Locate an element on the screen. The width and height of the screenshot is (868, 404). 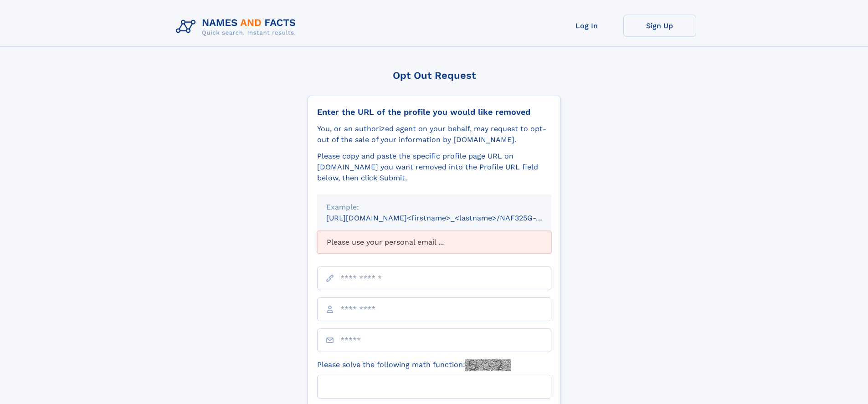
a: Log In is located at coordinates (587, 25).